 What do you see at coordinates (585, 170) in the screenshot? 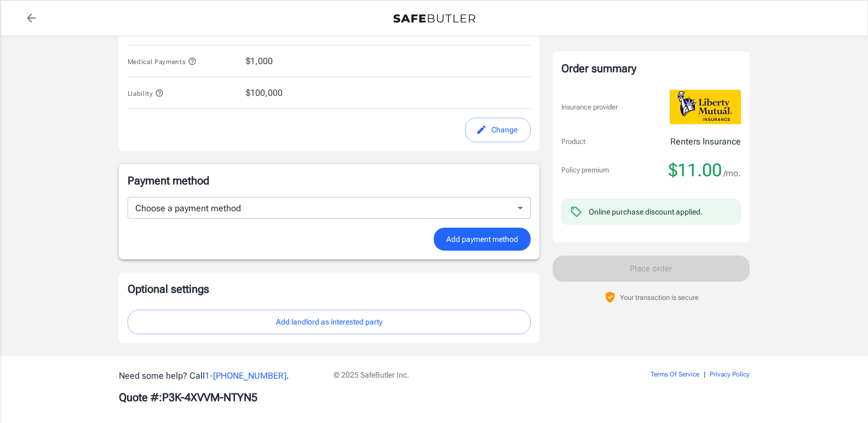
I see `p: Policy premium` at bounding box center [585, 170].